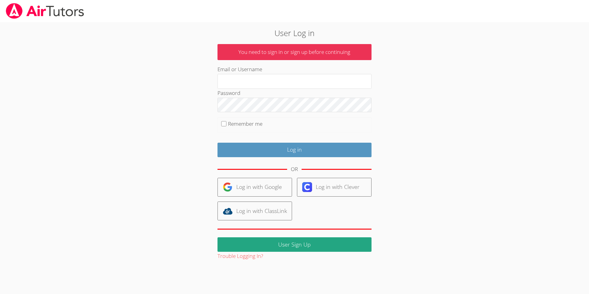 The image size is (589, 294). Describe the element at coordinates (255, 211) in the screenshot. I see `a: Log in with ClassLink` at that location.